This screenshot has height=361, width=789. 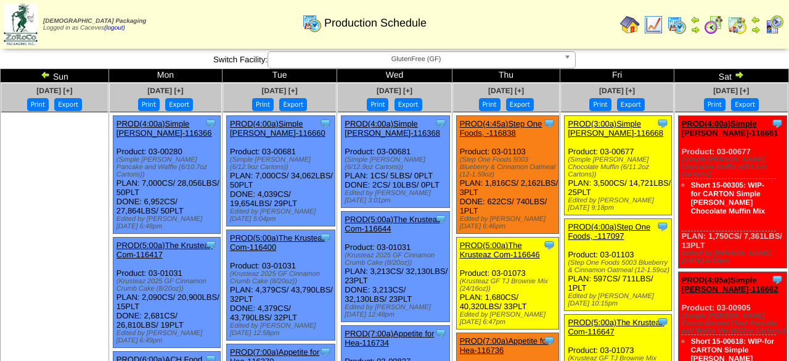 I want to click on img: calendarinout.gif, so click(x=737, y=25).